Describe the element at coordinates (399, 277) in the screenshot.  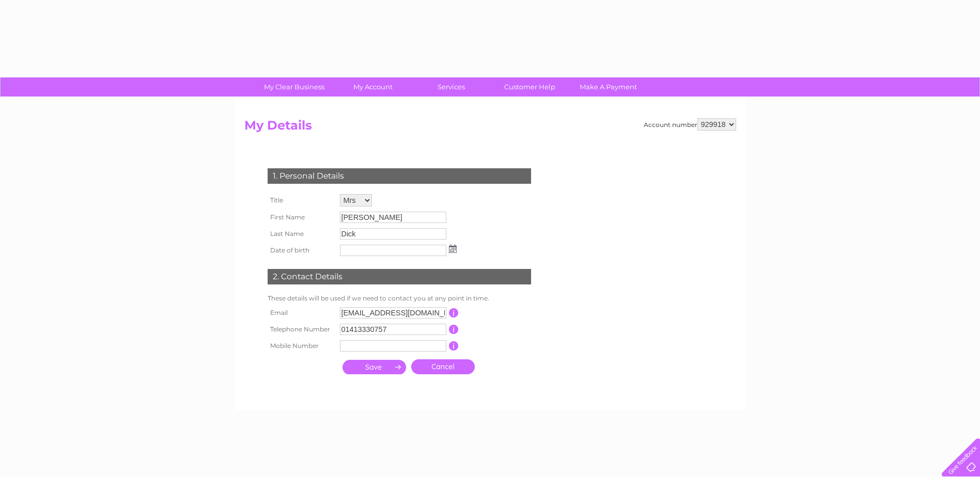
I see `div: 2. Contact Details` at that location.